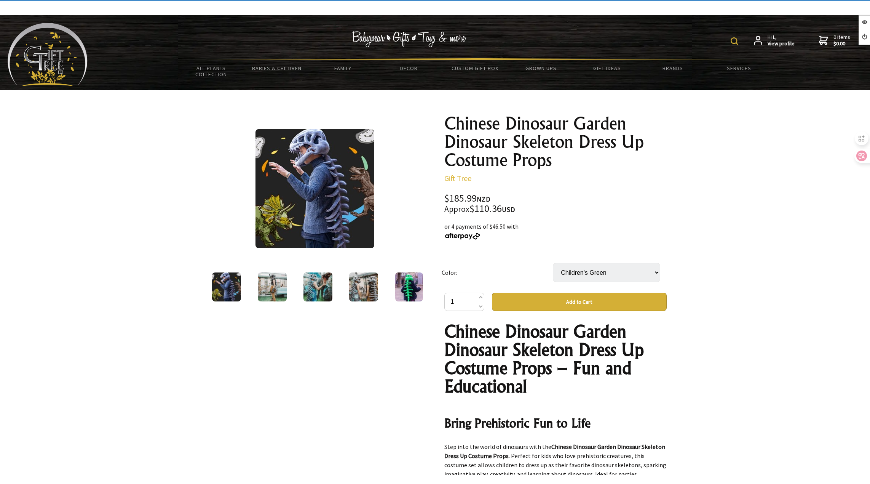 Image resolution: width=870 pixels, height=484 pixels. I want to click on span: NZD, so click(484, 199).